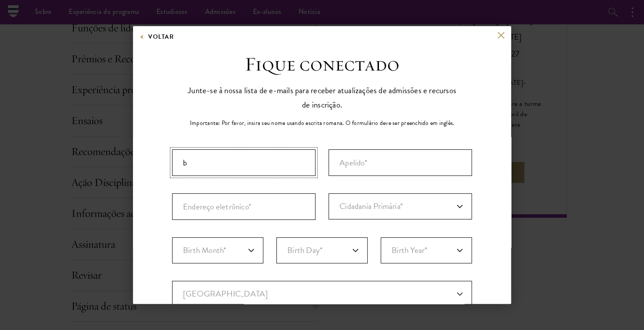  Describe the element at coordinates (244, 162) in the screenshot. I see `input: Nome próprio*` at that location.